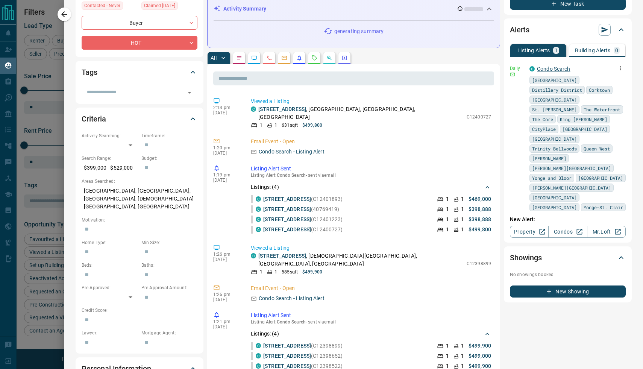 Image resolution: width=643 pixels, height=369 pixels. I want to click on a: Condo Search, so click(554, 69).